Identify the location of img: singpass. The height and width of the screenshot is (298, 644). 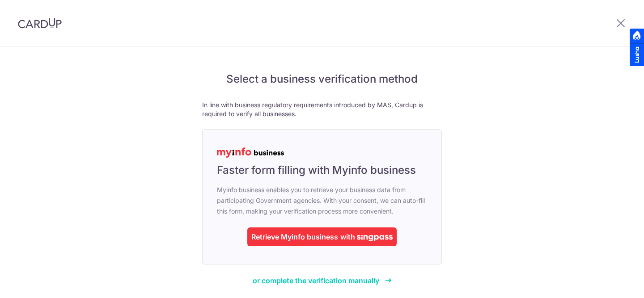
(375, 238).